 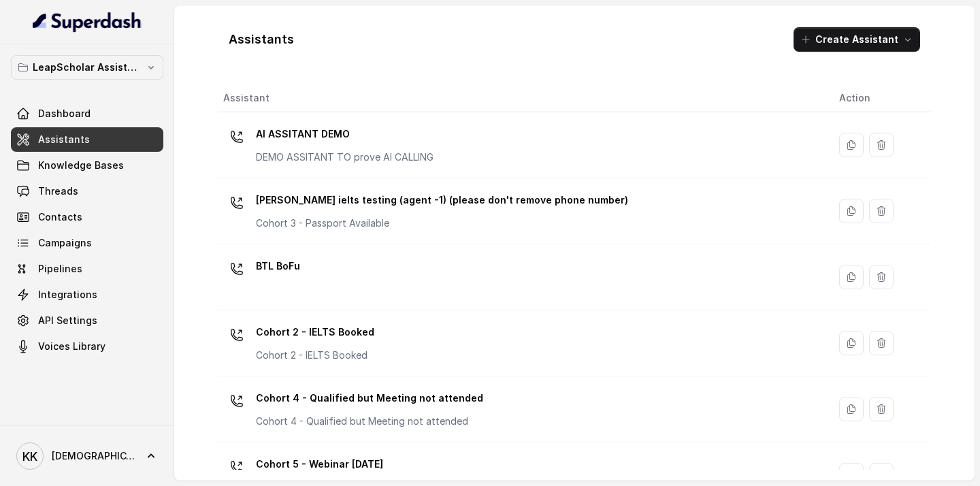 I want to click on p: AI ASSITANT DEMO, so click(x=344, y=134).